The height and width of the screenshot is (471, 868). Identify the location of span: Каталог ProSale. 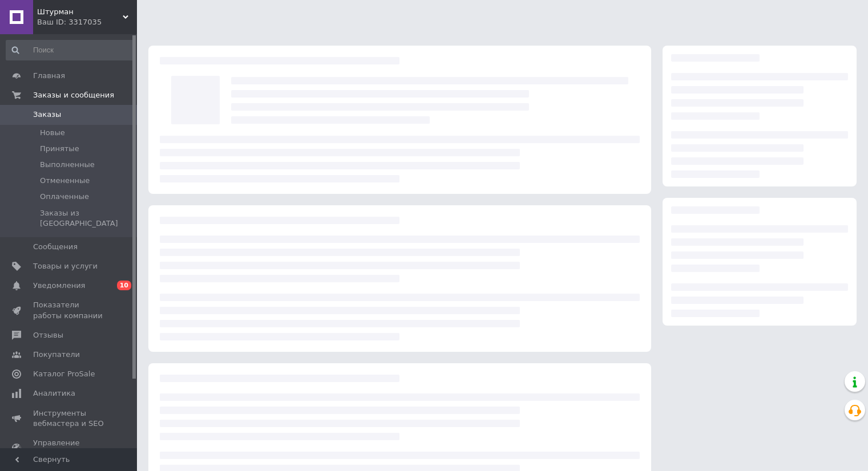
(63, 374).